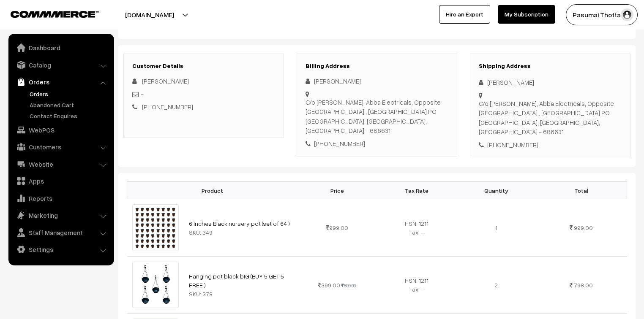  Describe the element at coordinates (527, 14) in the screenshot. I see `a: My Subscription` at that location.